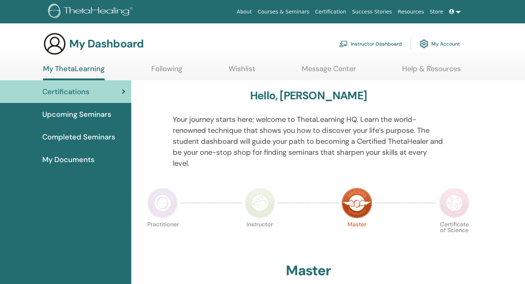 The width and height of the screenshot is (525, 284). I want to click on p: Instructor, so click(260, 237).